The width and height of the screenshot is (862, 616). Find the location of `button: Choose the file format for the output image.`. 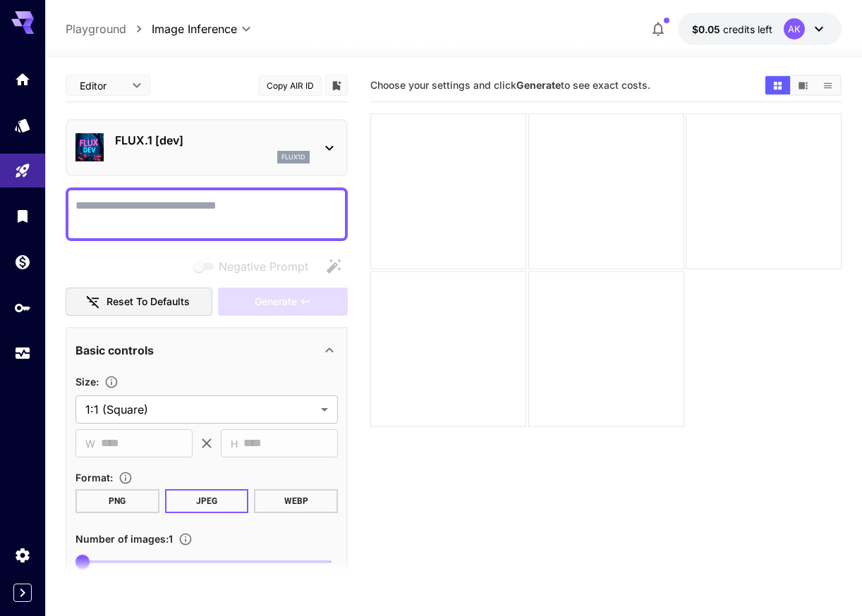

button: Choose the file format for the output image. is located at coordinates (125, 478).